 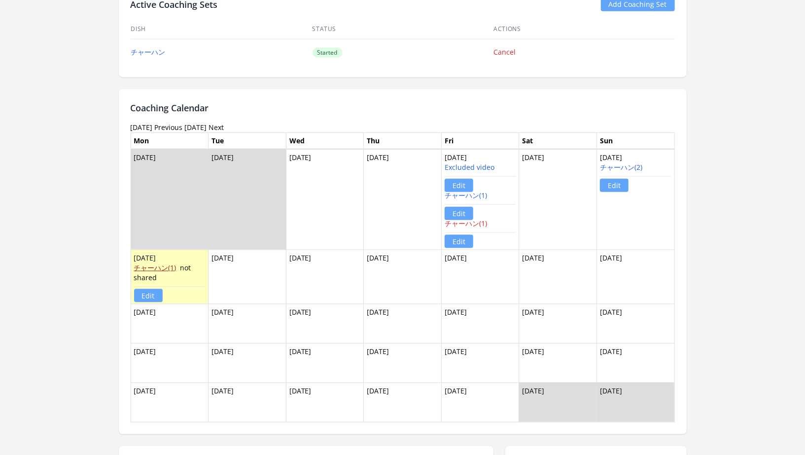 I want to click on th: Fri, so click(x=480, y=141).